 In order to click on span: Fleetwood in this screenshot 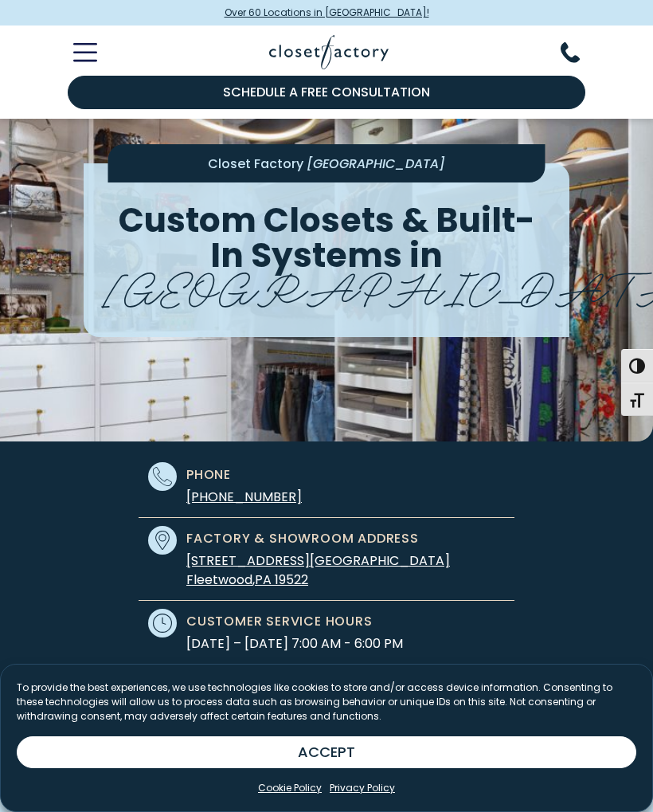, I will do `click(219, 579)`.